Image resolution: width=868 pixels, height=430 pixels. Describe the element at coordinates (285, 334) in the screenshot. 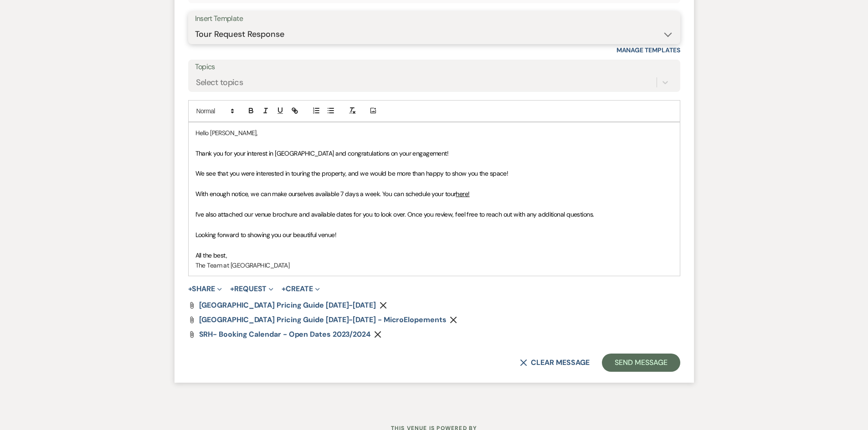

I see `span: SRH- Booking Calendar - Open Dates 2023/2024` at that location.